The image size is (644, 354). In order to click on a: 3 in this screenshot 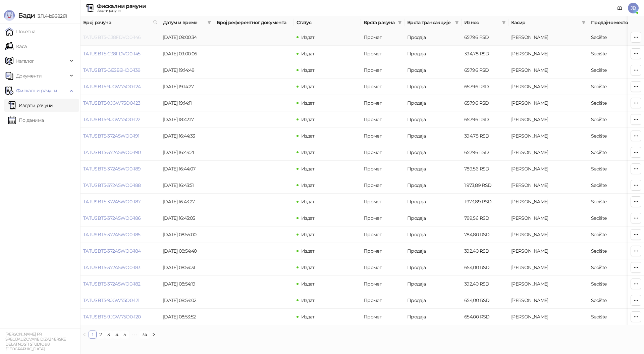, I will do `click(109, 334)`.